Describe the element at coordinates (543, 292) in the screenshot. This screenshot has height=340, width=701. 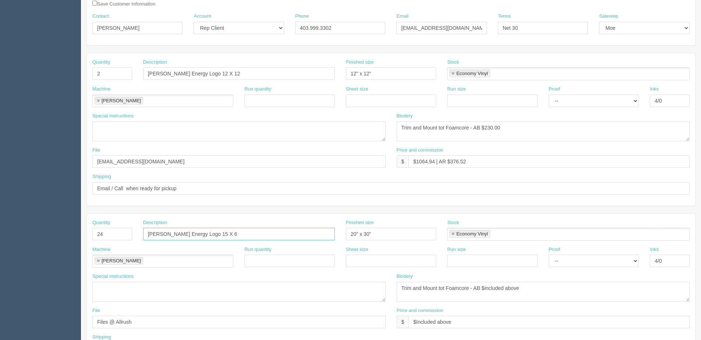
I see `textarea: Trim and Mount tot Foamcore - AB $included above` at that location.